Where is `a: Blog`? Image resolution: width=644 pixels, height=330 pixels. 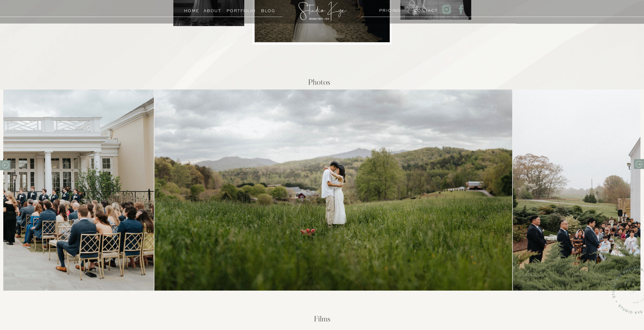 a: Blog is located at coordinates (268, 9).